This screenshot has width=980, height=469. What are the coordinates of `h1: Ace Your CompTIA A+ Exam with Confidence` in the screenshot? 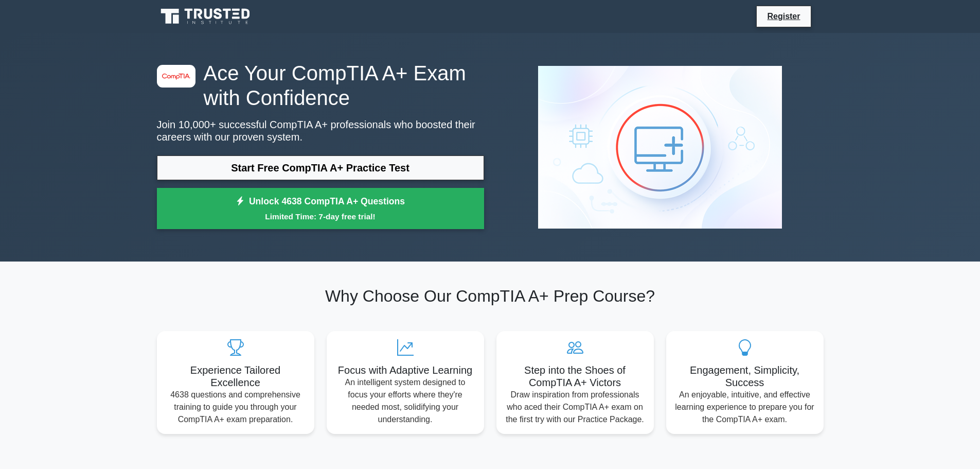 It's located at (321, 85).